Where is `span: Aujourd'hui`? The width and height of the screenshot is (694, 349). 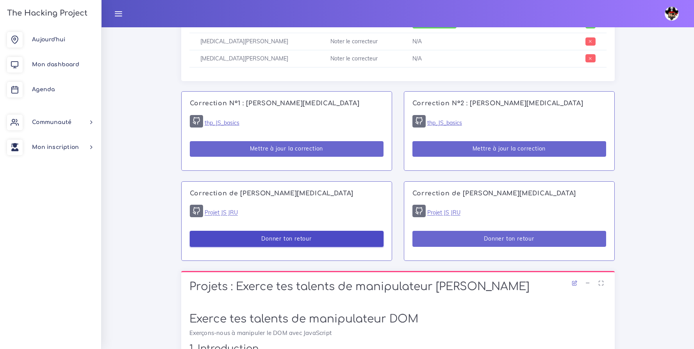 span: Aujourd'hui is located at coordinates (48, 39).